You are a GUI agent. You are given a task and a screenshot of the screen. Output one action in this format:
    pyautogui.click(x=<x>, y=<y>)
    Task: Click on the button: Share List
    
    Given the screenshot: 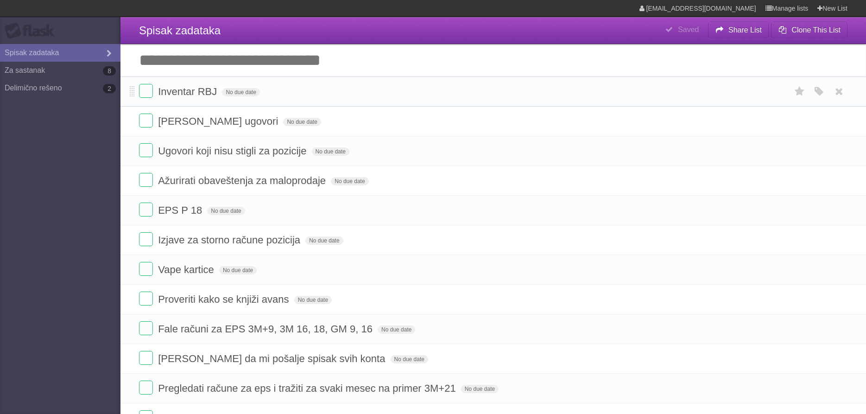 What is the action you would take?
    pyautogui.click(x=739, y=30)
    